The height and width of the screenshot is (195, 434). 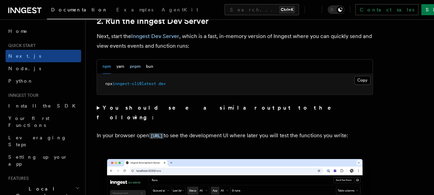 What do you see at coordinates (149, 66) in the screenshot?
I see `button: bun` at bounding box center [149, 66].